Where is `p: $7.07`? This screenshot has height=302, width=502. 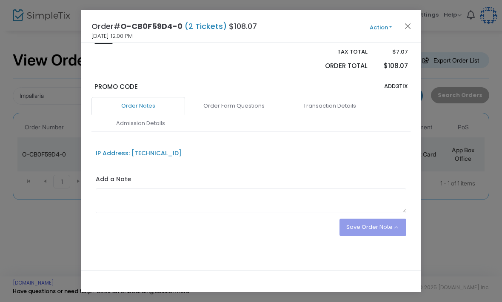 p: $7.07 is located at coordinates (391, 52).